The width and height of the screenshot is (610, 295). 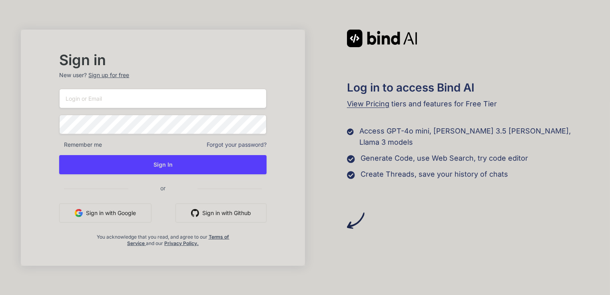 I want to click on button: Sign In, so click(x=163, y=165).